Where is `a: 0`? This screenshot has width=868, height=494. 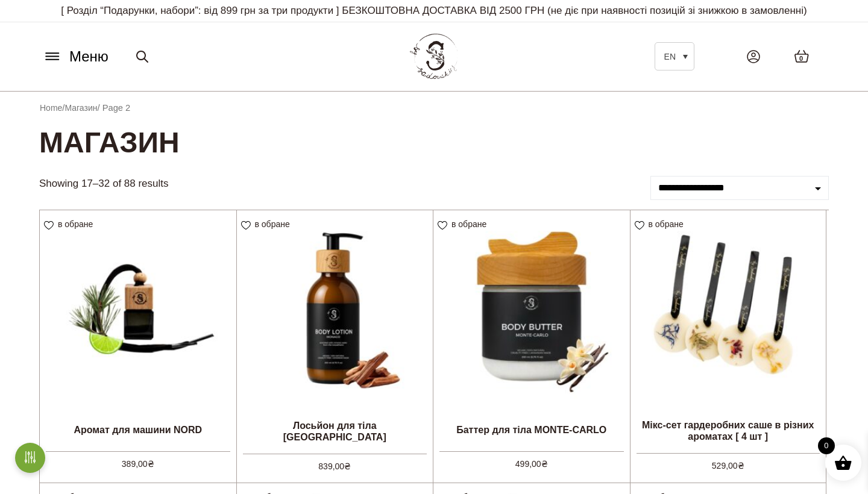 a: 0 is located at coordinates (802, 56).